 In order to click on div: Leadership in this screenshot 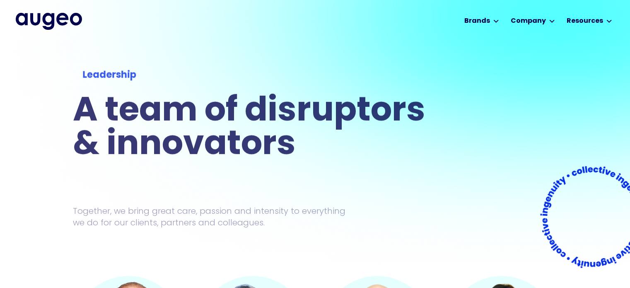, I will do `click(252, 75)`.